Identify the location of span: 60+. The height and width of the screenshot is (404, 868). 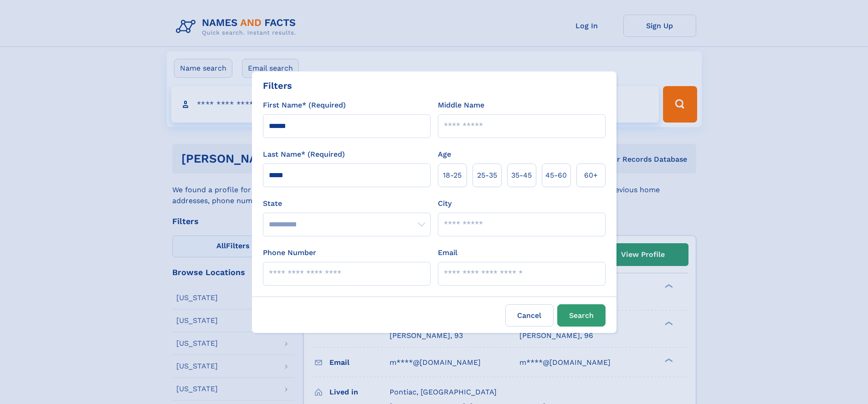
(591, 175).